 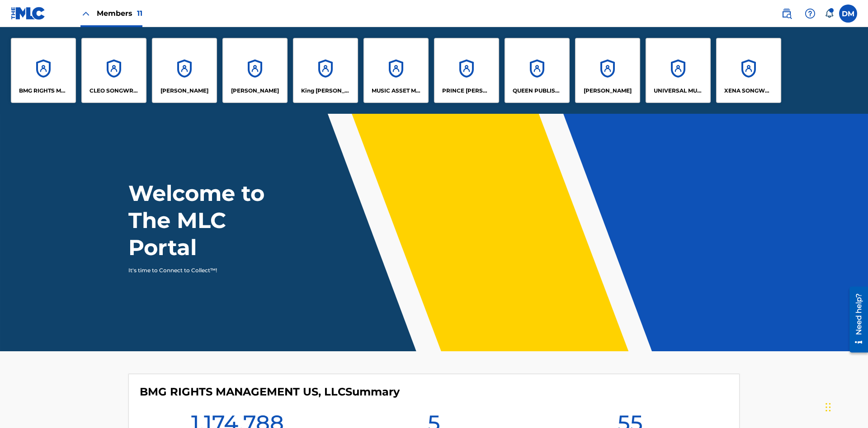 What do you see at coordinates (16, 37) in the screenshot?
I see `div: Open Resource Center` at bounding box center [16, 37].